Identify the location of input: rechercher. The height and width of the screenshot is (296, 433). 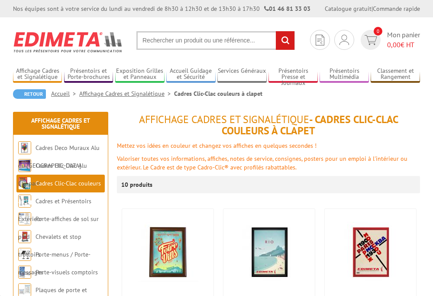
(285, 40).